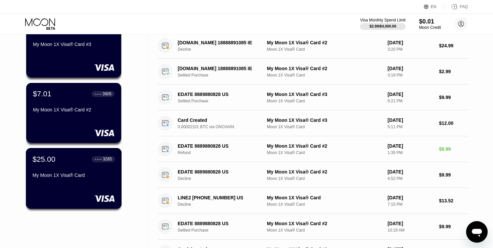  I want to click on div: $2.99, so click(453, 71).